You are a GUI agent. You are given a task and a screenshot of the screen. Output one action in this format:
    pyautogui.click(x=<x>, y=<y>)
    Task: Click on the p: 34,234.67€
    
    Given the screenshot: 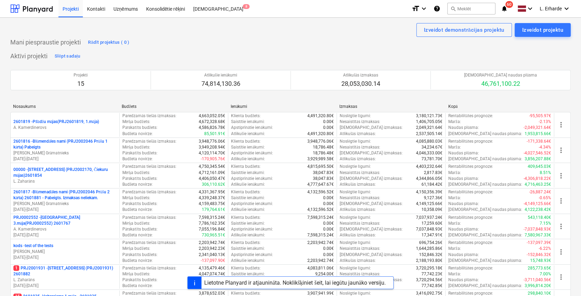 What is the action you would take?
    pyautogui.click(x=432, y=147)
    